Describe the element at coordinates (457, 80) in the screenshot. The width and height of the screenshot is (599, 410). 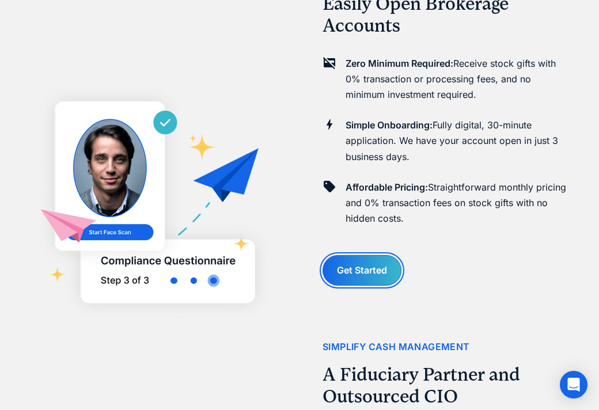
I see `p: Receive stock gifts with 0% transaction or processing fees, and no minimum investment required.` at that location.